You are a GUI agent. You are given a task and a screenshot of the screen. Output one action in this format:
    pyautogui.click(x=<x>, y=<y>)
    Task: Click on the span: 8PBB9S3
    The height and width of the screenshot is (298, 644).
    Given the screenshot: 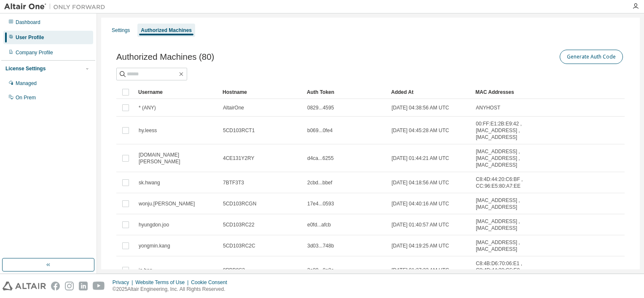 What is the action you would take?
    pyautogui.click(x=234, y=270)
    